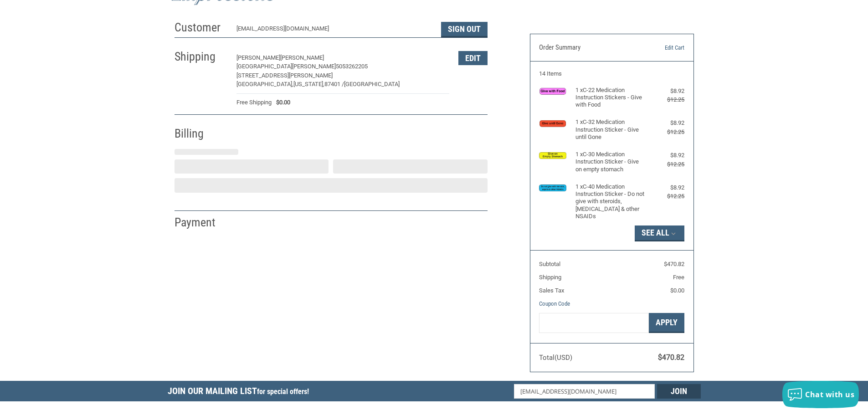 The height and width of the screenshot is (415, 868). What do you see at coordinates (352, 66) in the screenshot?
I see `span: 5053262205` at bounding box center [352, 66].